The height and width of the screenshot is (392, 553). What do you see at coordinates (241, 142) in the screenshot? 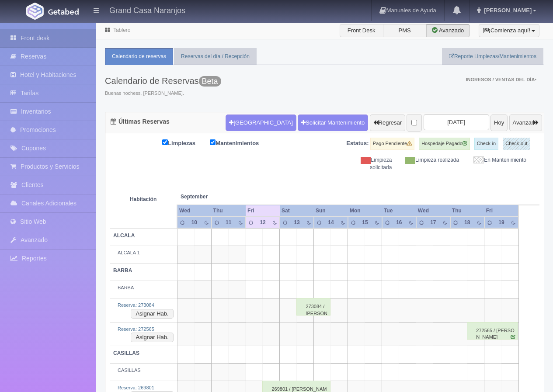
I see `label: Mantenimientos` at bounding box center [241, 142].